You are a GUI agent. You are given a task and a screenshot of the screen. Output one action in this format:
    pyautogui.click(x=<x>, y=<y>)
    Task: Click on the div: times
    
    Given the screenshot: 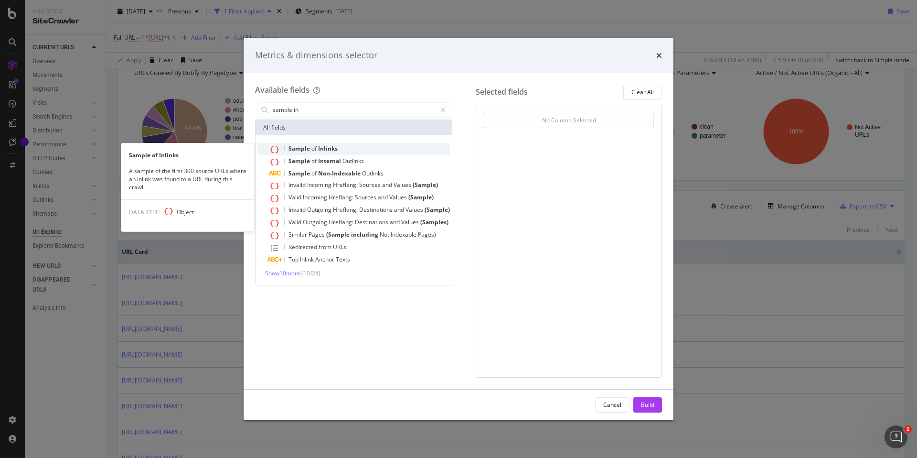 What is the action you would take?
    pyautogui.click(x=659, y=55)
    